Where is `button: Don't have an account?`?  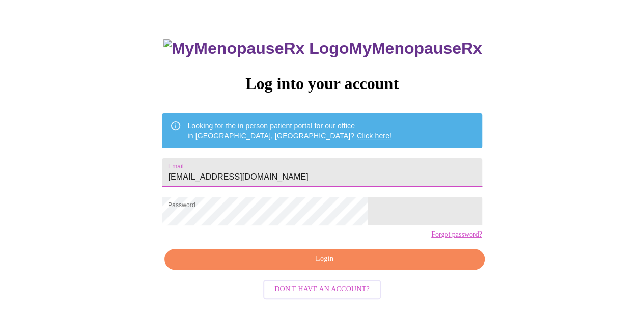 button: Don't have an account? is located at coordinates (322, 290).